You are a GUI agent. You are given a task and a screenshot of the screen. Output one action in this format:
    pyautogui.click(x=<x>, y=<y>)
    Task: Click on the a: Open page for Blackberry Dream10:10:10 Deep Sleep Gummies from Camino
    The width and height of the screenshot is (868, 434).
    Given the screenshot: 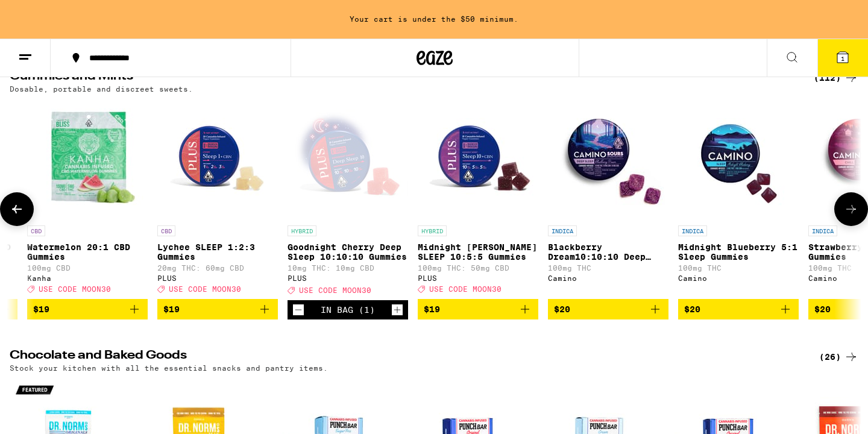 What is the action you would take?
    pyautogui.click(x=608, y=199)
    